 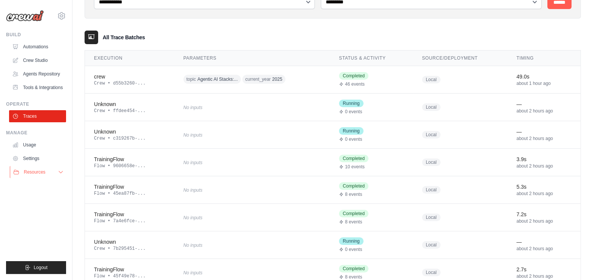 I want to click on a: Crew Studio, so click(x=37, y=60).